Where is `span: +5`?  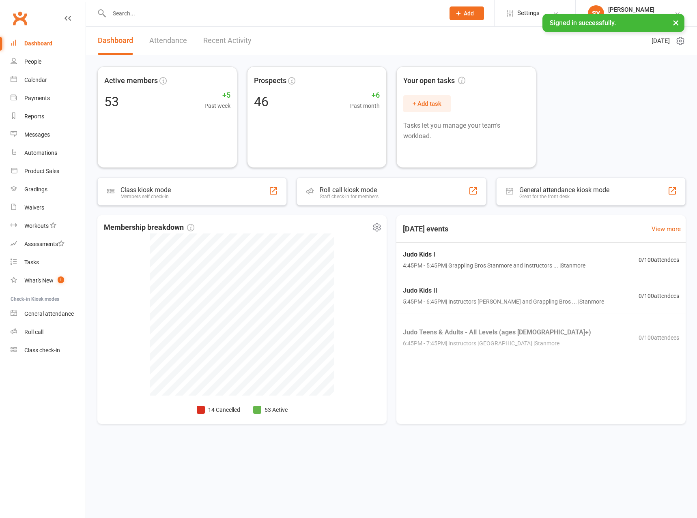 span: +5 is located at coordinates (217, 95).